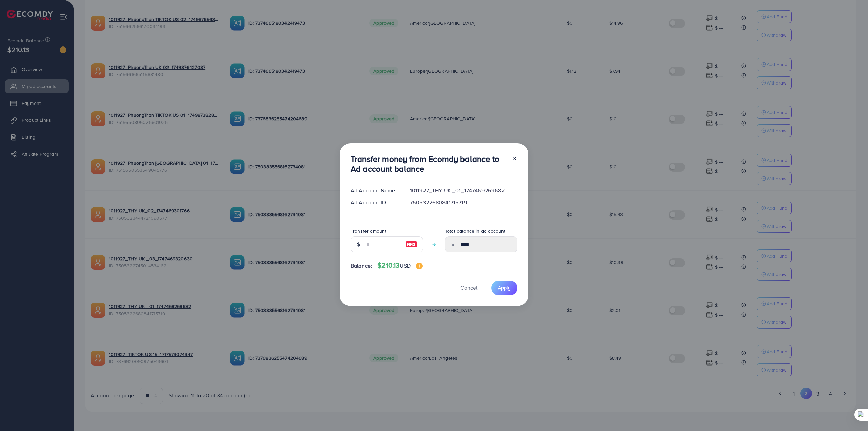 The width and height of the screenshot is (868, 431). I want to click on h4: $210.13, so click(400, 265).